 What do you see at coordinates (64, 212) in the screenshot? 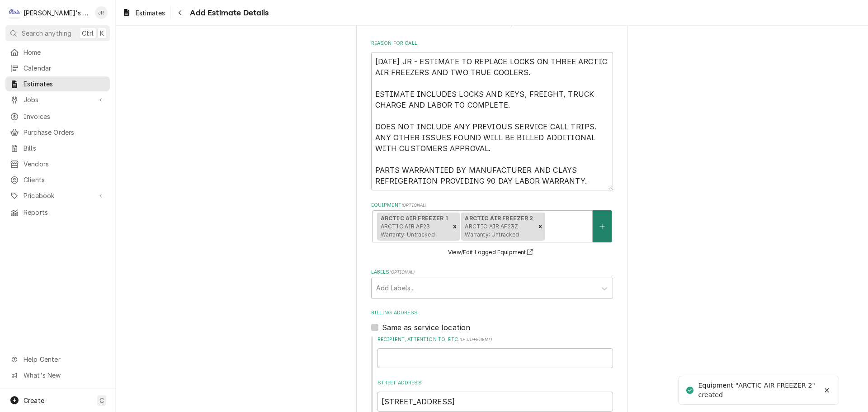
I see `span: Reports` at bounding box center [64, 212].